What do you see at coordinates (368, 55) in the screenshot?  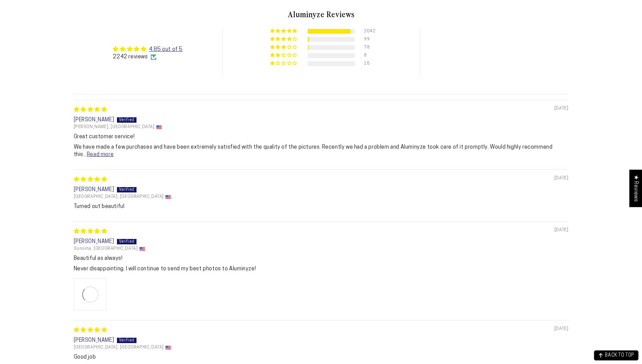 I see `div: 8` at bounding box center [368, 55].